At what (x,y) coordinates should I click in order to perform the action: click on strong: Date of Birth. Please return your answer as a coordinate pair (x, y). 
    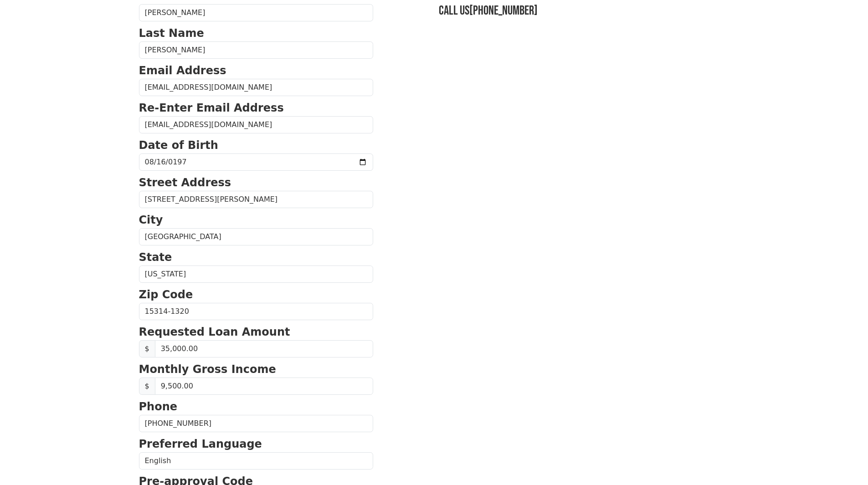
    Looking at the image, I should click on (178, 145).